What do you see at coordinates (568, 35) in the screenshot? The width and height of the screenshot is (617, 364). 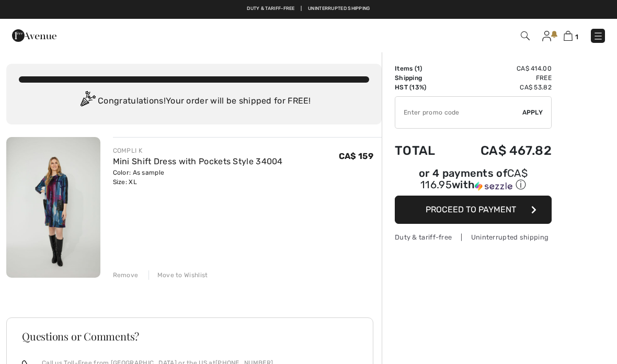 I see `img: Shopping Bag` at bounding box center [568, 35].